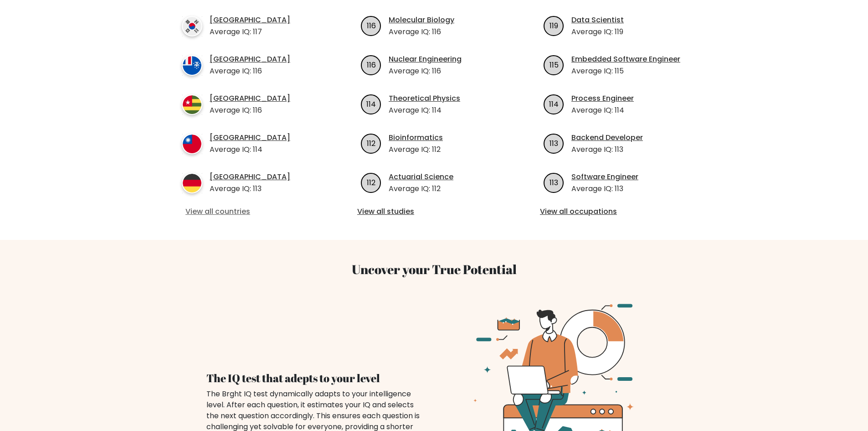  I want to click on h3: Uncover your True Potential, so click(434, 270).